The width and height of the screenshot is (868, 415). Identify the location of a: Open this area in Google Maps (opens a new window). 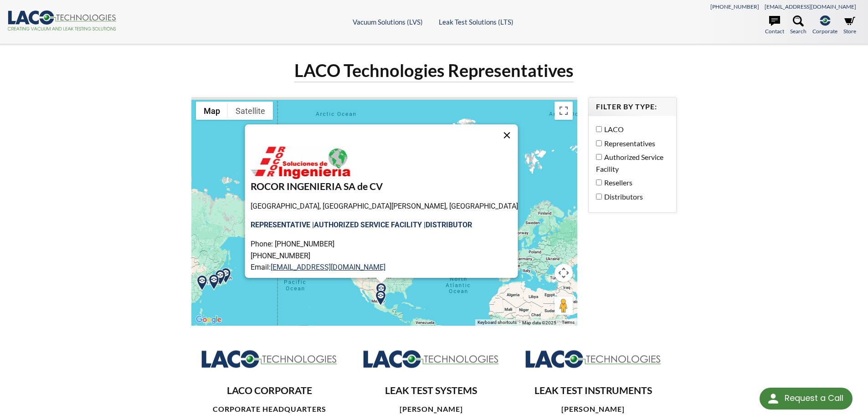
(209, 319).